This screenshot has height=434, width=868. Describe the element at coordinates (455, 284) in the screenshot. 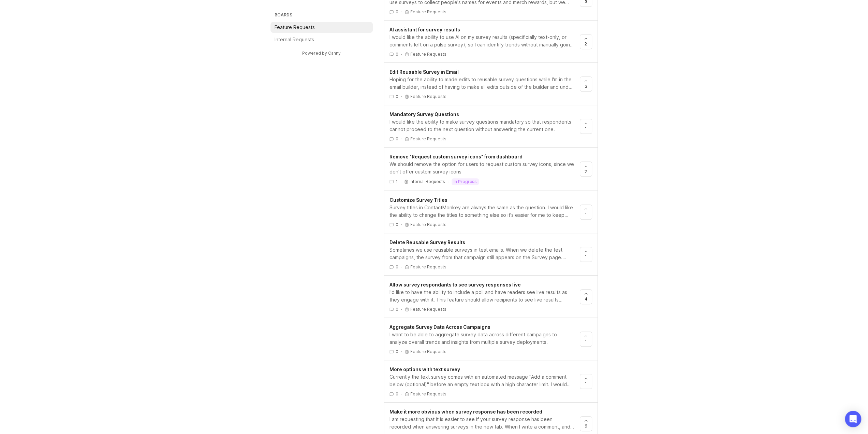

I see `span: Allow survey respondants to see survey responses live` at that location.